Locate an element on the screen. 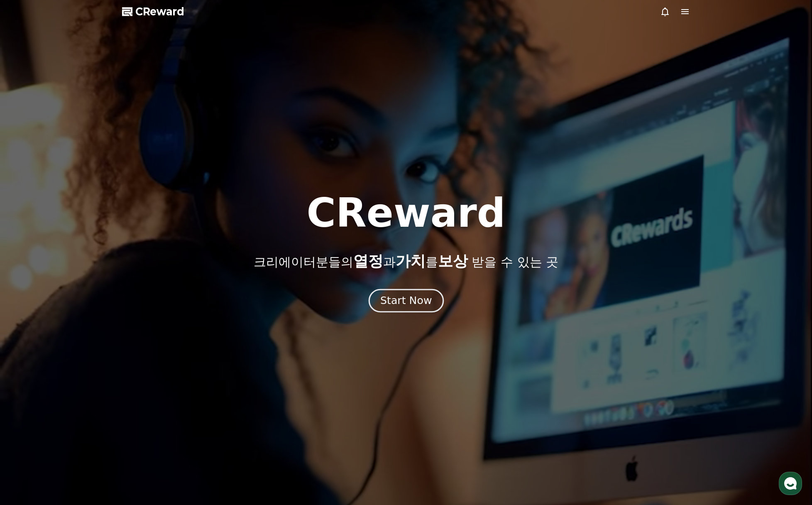 The height and width of the screenshot is (505, 812). span: CReward is located at coordinates (160, 12).